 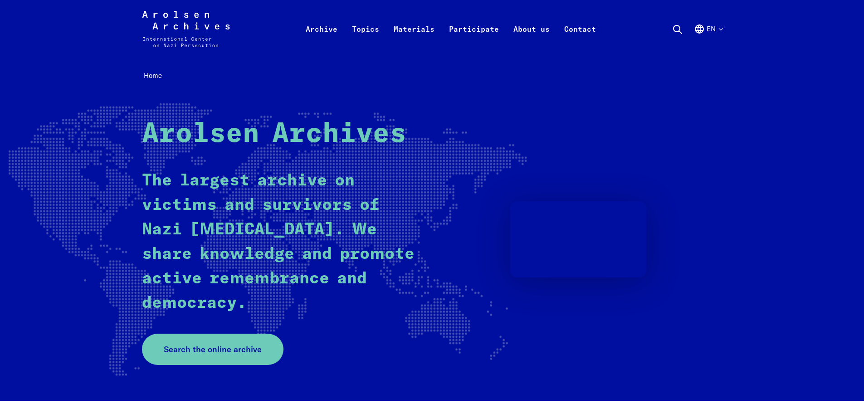 I want to click on a: Topics, so click(x=366, y=40).